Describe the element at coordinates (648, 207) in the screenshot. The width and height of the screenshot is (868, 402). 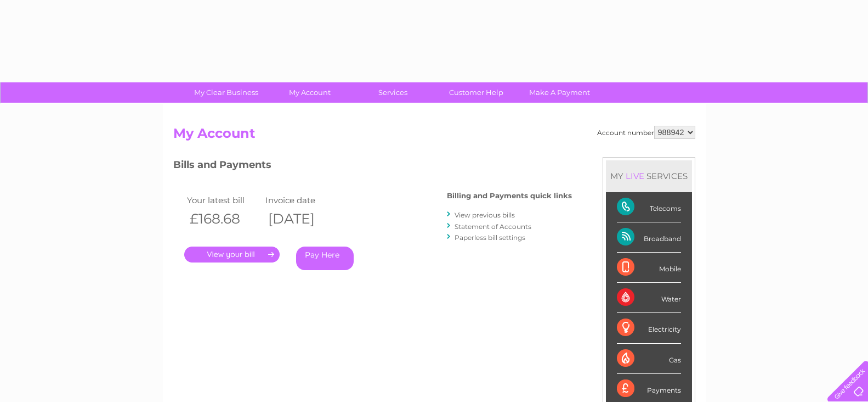
I see `div: Telecoms` at that location.